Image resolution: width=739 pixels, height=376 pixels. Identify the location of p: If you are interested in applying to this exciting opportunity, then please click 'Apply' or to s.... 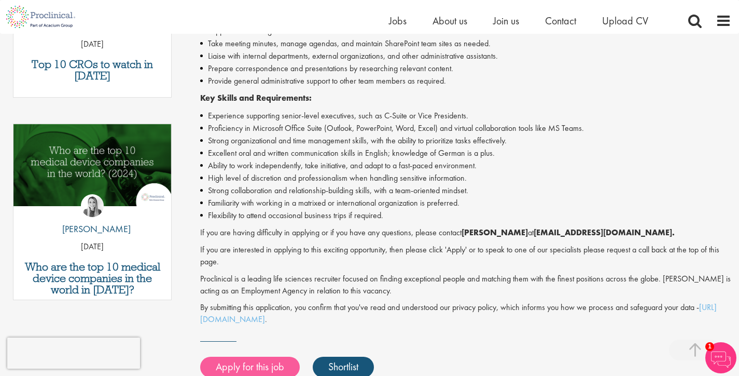
(466, 256).